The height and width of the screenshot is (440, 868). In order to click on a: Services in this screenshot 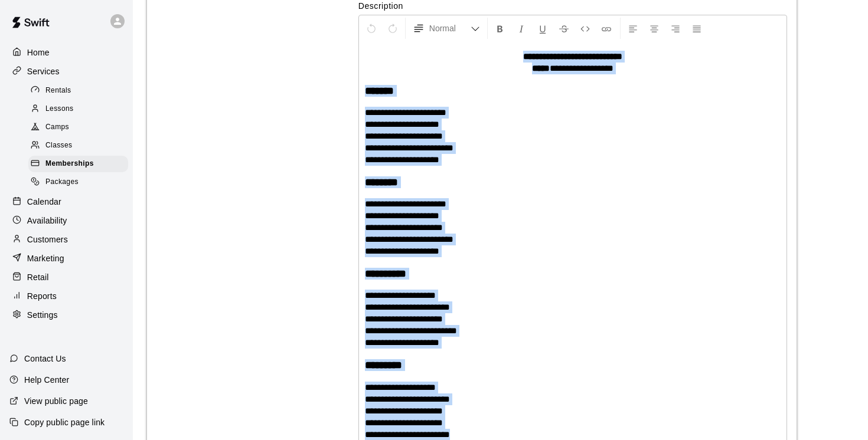, I will do `click(66, 71)`.